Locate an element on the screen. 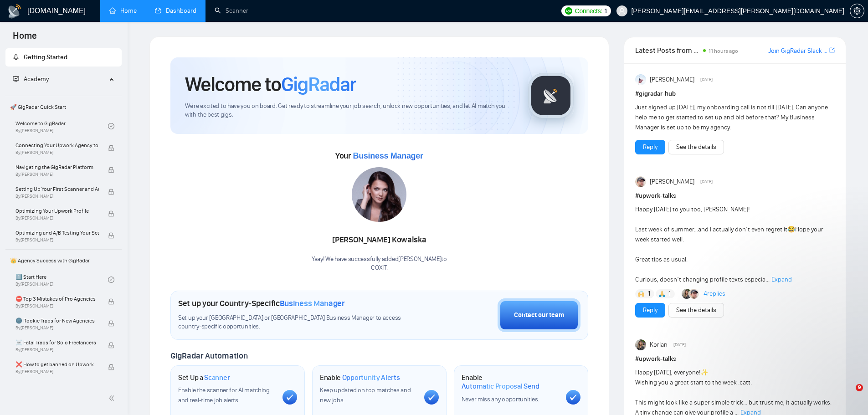 The height and width of the screenshot is (415, 868). span: Latest Posts from the GigRadar Community is located at coordinates (667, 50).